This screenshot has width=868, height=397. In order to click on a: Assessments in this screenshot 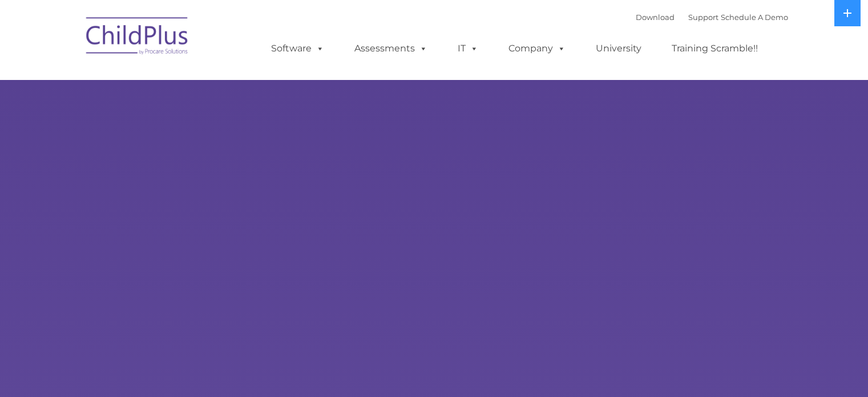, I will do `click(391, 49)`.